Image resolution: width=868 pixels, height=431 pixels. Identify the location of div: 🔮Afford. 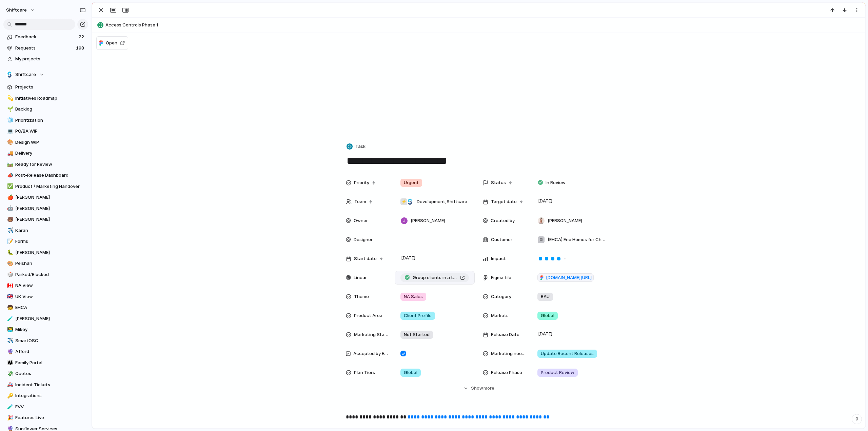
(46, 352).